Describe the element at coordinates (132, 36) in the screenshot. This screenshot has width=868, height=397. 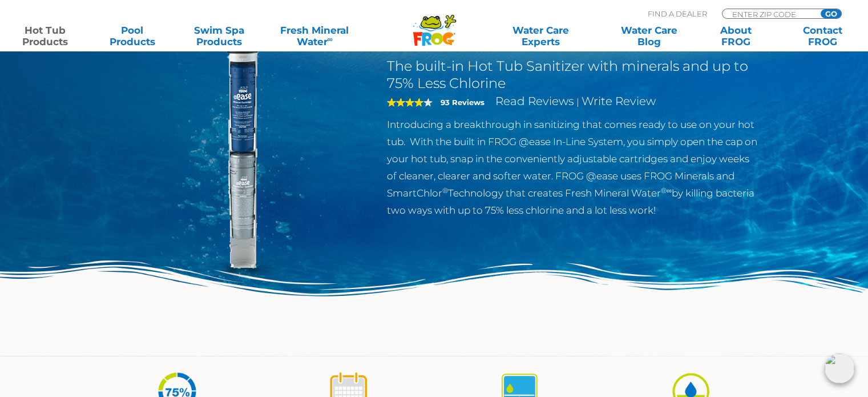
I see `a: PoolProducts` at that location.